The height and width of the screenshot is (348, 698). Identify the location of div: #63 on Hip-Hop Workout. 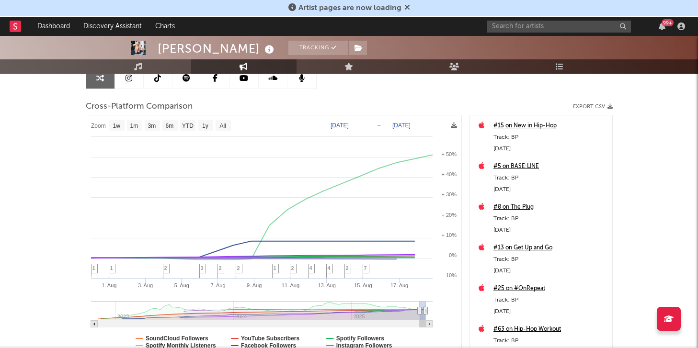
(550, 329).